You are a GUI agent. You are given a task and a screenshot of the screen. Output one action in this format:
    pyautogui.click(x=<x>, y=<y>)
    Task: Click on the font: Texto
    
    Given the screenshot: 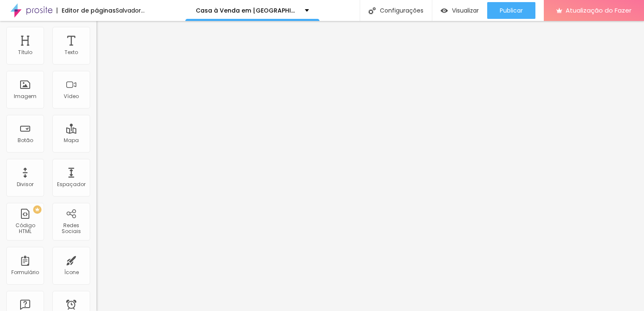 What is the action you would take?
    pyautogui.click(x=71, y=52)
    